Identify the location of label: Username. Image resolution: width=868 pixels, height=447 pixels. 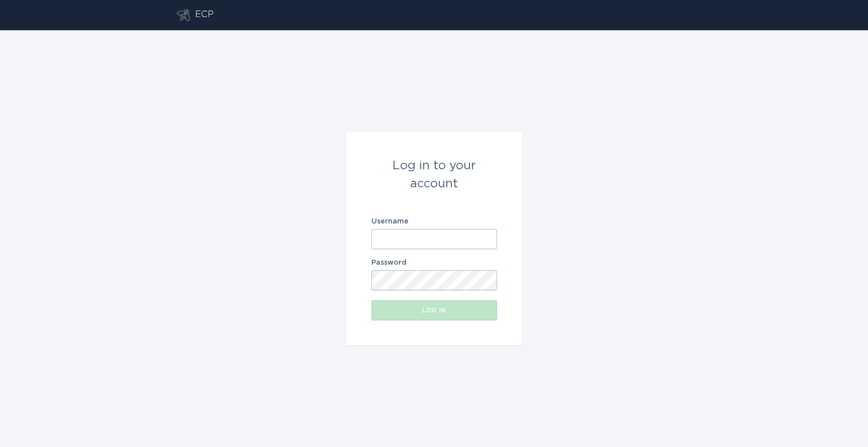
(434, 222).